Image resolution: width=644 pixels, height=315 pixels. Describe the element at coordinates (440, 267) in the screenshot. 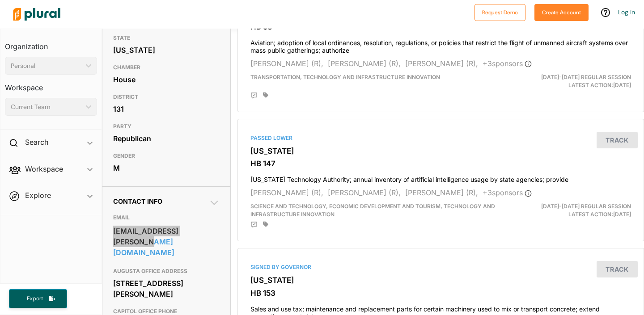

I see `div: Signed by Governor` at that location.